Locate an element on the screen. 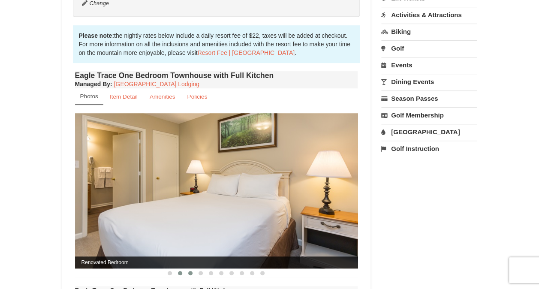 The height and width of the screenshot is (289, 539). a: Golf Instruction is located at coordinates (428, 148).